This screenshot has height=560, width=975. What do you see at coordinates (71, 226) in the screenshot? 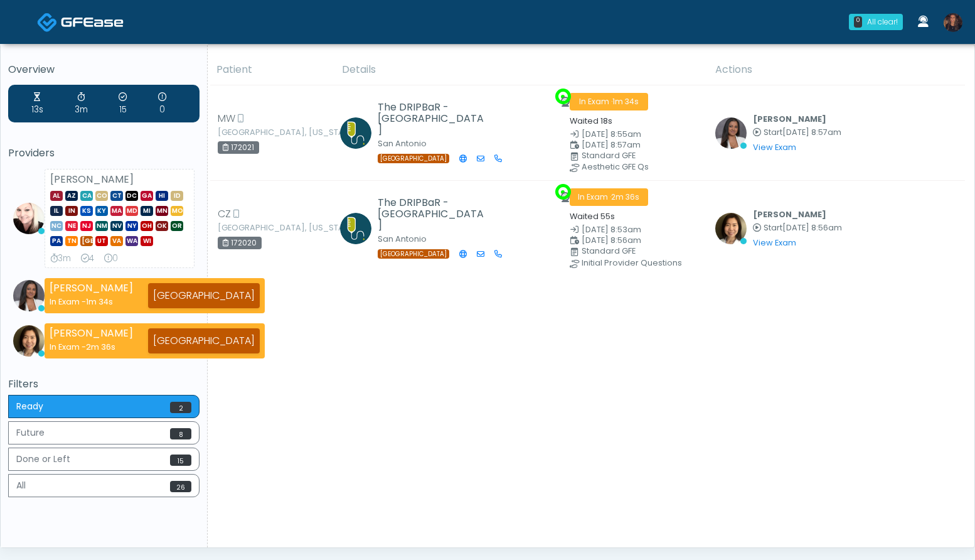
I see `span: NE` at bounding box center [71, 226].